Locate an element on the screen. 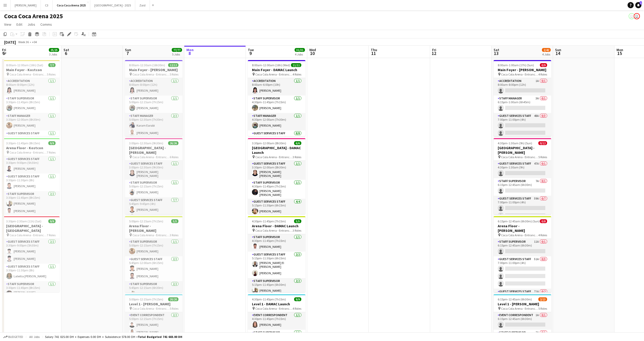 This screenshot has height=341, width=644. span: All jobs is located at coordinates (35, 337).